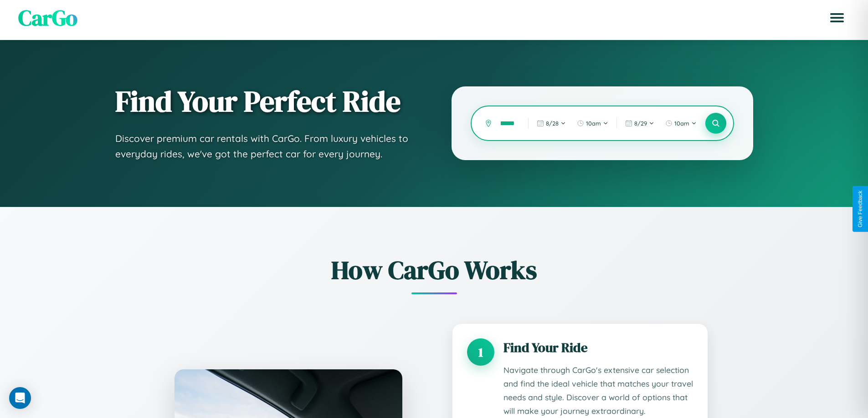  Describe the element at coordinates (598, 348) in the screenshot. I see `h3: Find Your Ride` at that location.